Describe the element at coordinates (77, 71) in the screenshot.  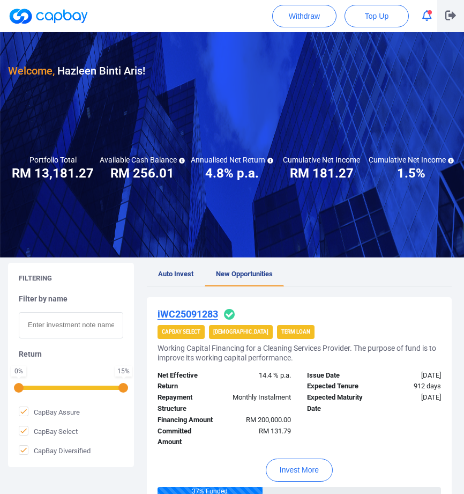
I see `h3: Hazleen Binti Aris !` at that location.